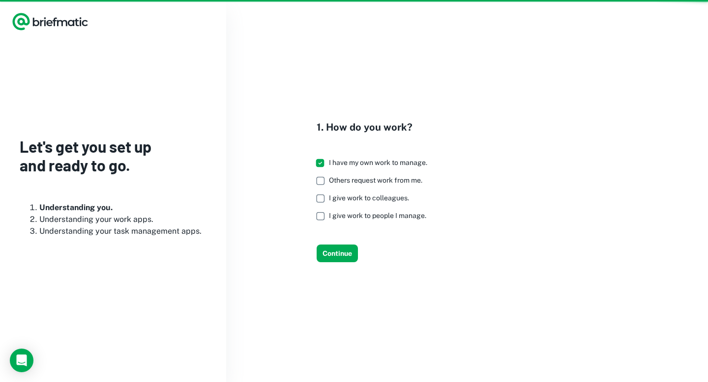  I want to click on button: Continue, so click(337, 254).